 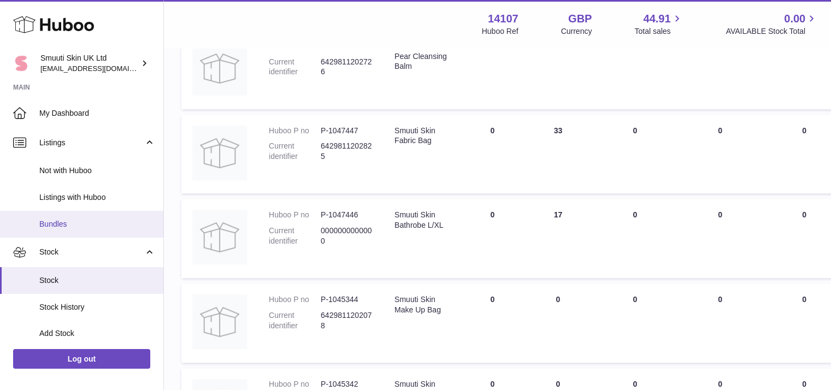 I want to click on strong: 14107, so click(x=503, y=19).